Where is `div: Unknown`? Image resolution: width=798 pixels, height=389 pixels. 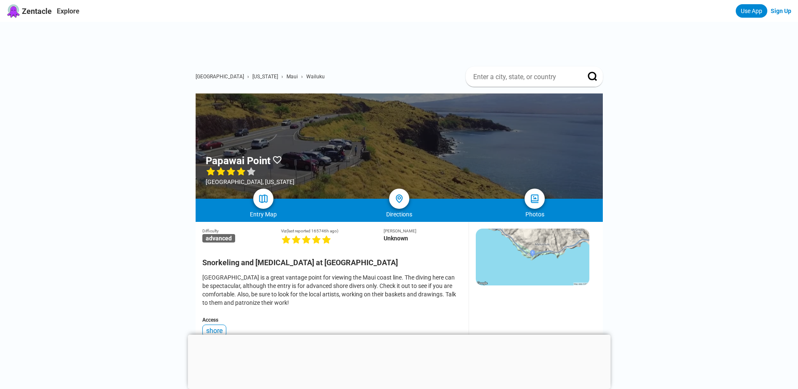
div: Unknown is located at coordinates (423, 238).